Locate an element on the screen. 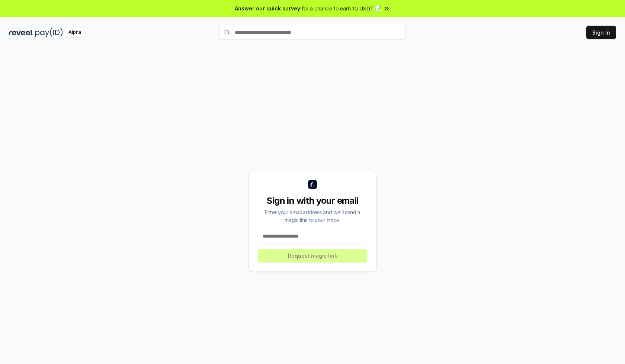  div: Sign in with your email is located at coordinates (312, 201).